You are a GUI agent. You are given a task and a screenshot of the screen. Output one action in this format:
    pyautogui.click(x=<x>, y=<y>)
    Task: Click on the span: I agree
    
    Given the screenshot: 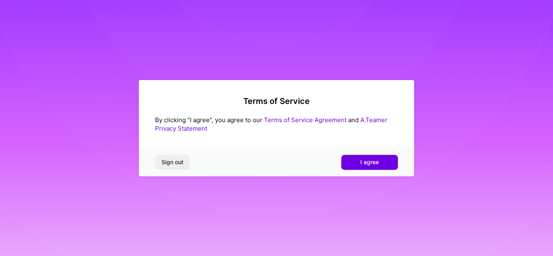 What is the action you would take?
    pyautogui.click(x=370, y=162)
    